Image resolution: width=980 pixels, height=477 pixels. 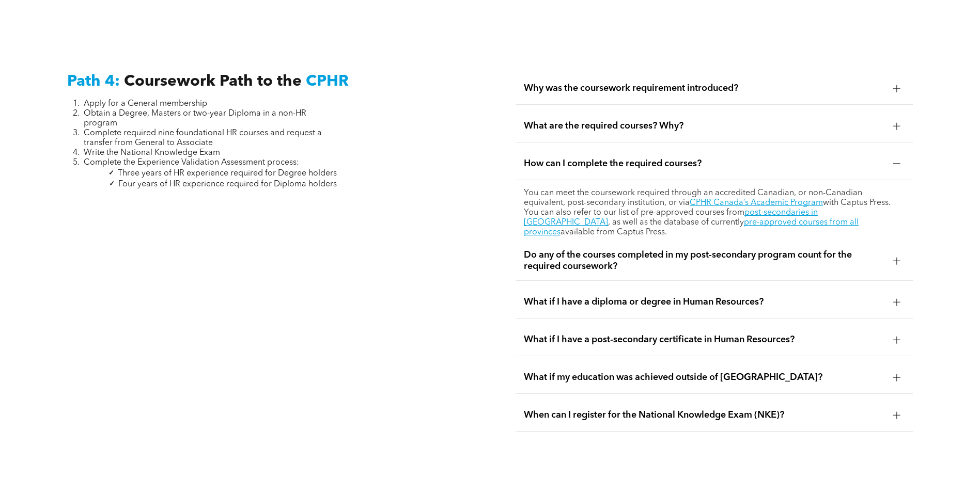 I want to click on span: CPHR, so click(x=327, y=82).